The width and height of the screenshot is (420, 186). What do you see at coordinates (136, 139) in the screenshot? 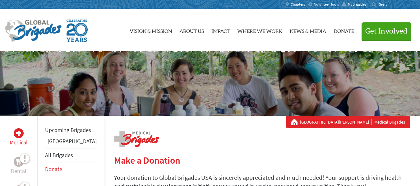
I see `img: logo-medical.png` at bounding box center [136, 139].